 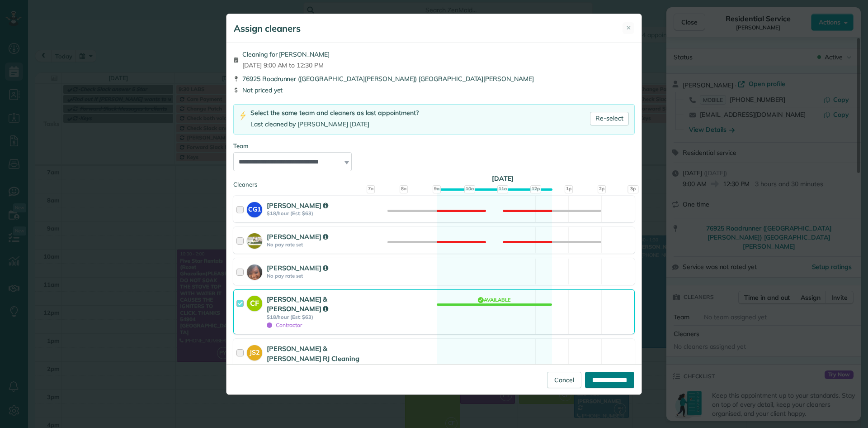 I want to click on strong: JS2, so click(x=254, y=351).